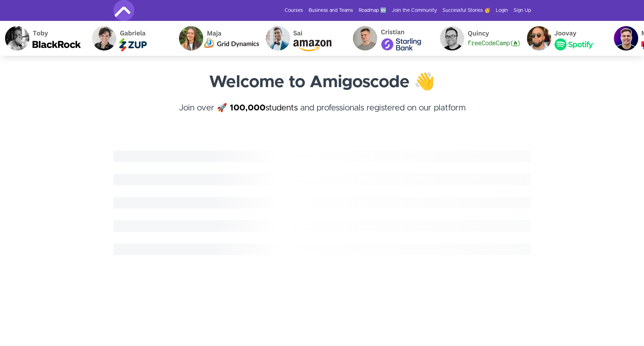 This screenshot has width=644, height=346. Describe the element at coordinates (331, 10) in the screenshot. I see `a: Business and Teams` at that location.